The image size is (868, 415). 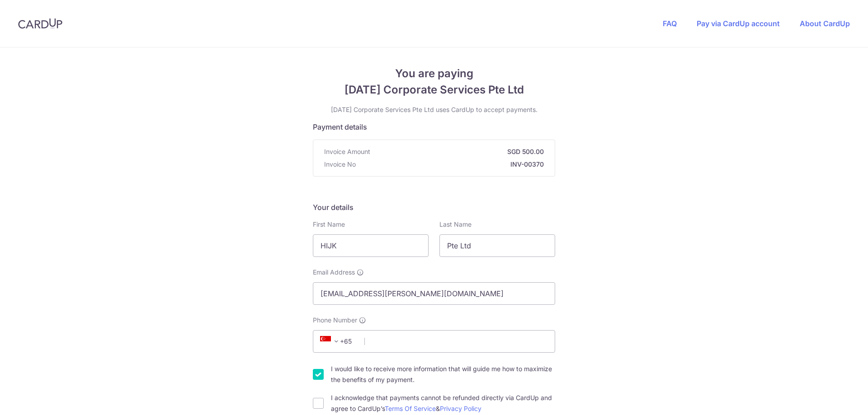 What do you see at coordinates (825, 23) in the screenshot?
I see `a: About CardUp` at bounding box center [825, 23].